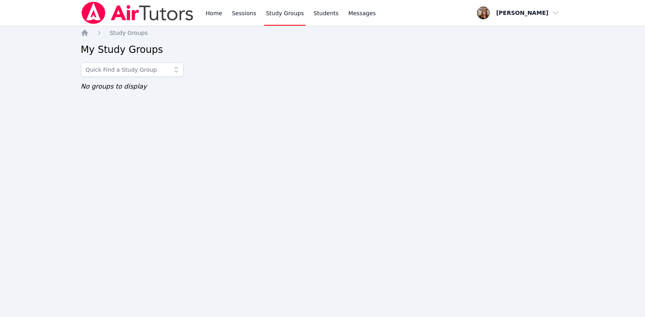 The width and height of the screenshot is (645, 317). What do you see at coordinates (128, 33) in the screenshot?
I see `span: Study Groups` at bounding box center [128, 33].